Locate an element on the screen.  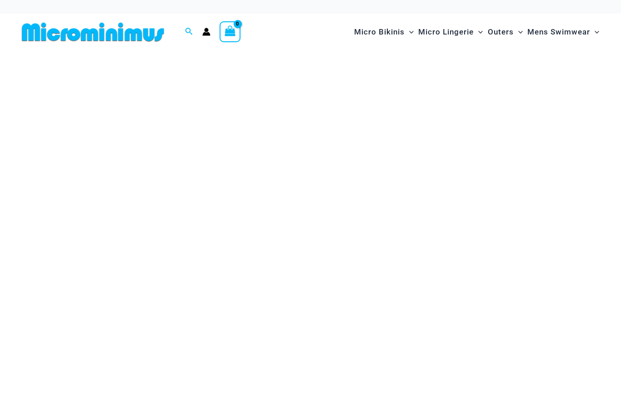
img: MM SHOP LOGO FLAT is located at coordinates (93, 32).